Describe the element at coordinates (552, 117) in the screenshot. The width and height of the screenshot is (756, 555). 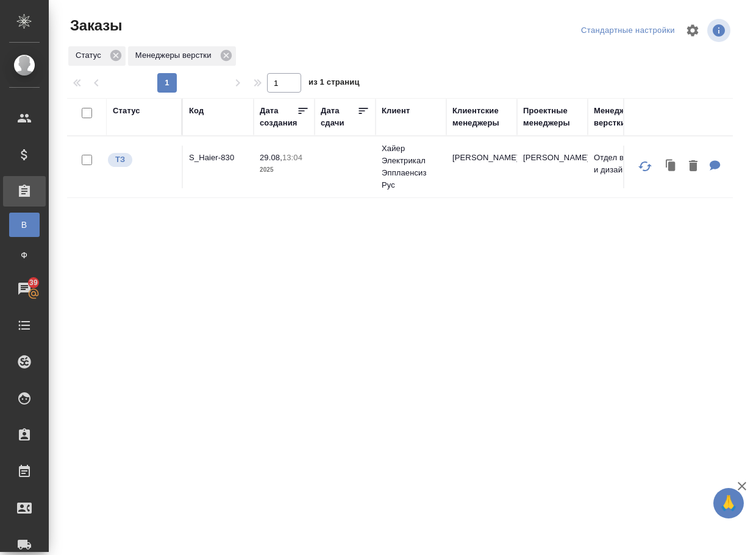
I see `div: Проектные менеджеры` at that location.